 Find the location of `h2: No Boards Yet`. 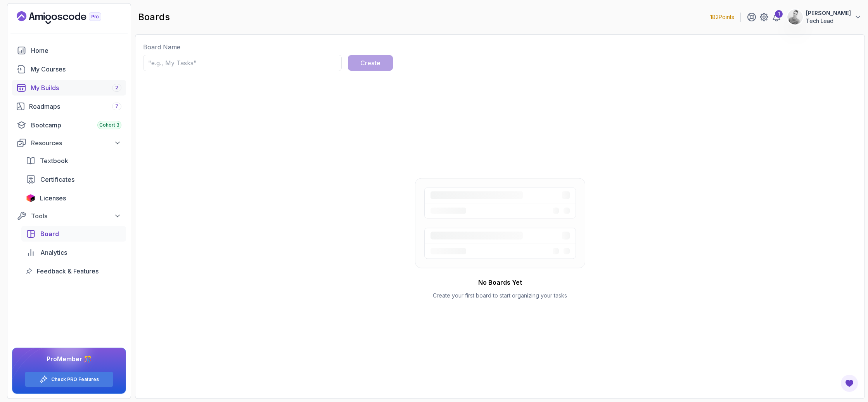

h2: No Boards Yet is located at coordinates (500, 282).